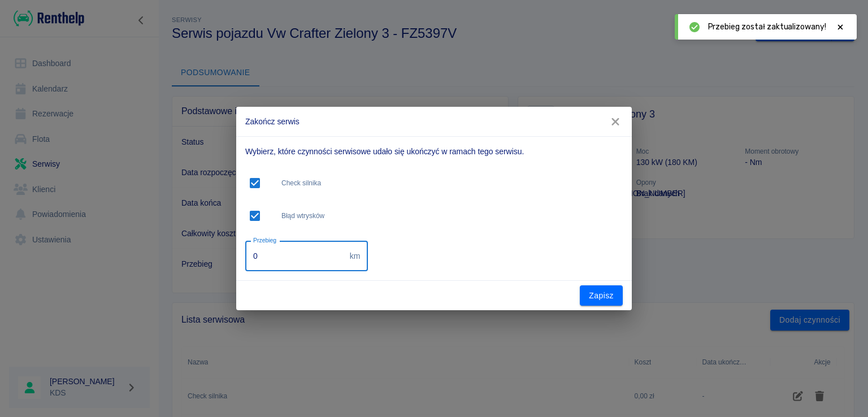 This screenshot has width=868, height=417. Describe the element at coordinates (767, 26) in the screenshot. I see `span: Przebieg został zaktualizowany!` at that location.